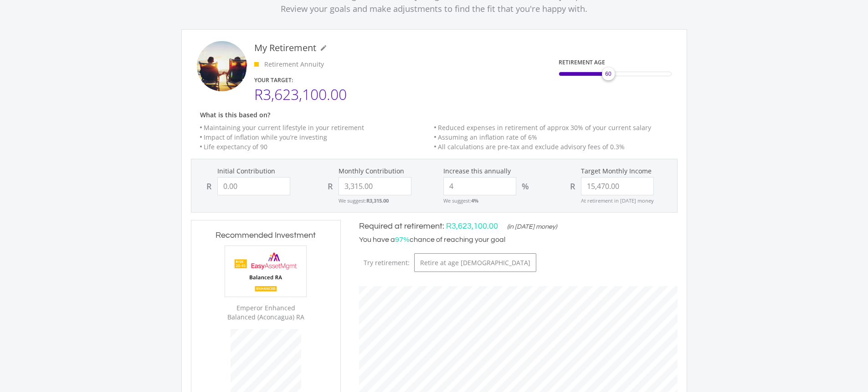 Image resolution: width=868 pixels, height=392 pixels. Describe the element at coordinates (285, 48) in the screenshot. I see `div: My Retirement` at that location.